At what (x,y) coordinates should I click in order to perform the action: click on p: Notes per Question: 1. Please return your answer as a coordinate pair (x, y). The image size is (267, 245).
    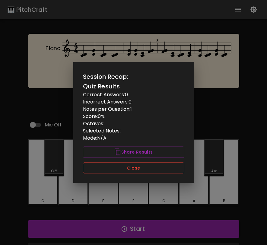
    Looking at the image, I should click on (134, 109).